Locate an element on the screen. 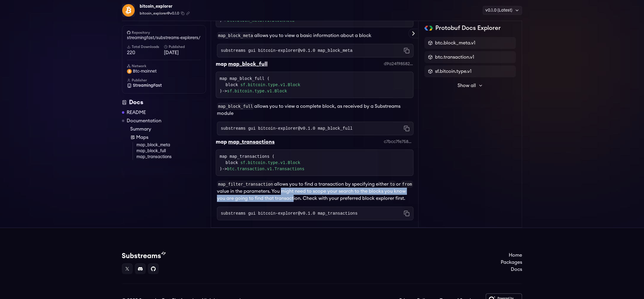 The height and width of the screenshot is (299, 644). span: 220 is located at coordinates (145, 53).